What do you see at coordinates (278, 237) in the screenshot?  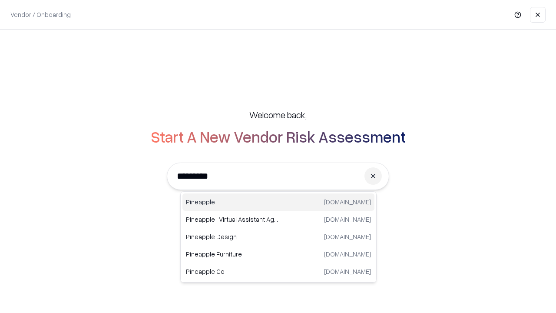 I see `div: Suggestions` at bounding box center [278, 237].